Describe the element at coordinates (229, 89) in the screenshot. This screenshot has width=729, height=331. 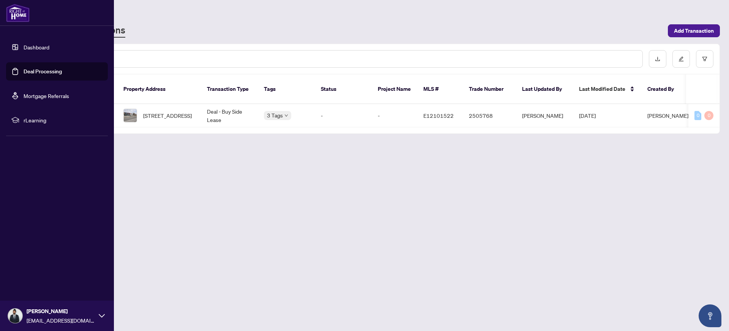
I see `th: Transaction Type` at that location.